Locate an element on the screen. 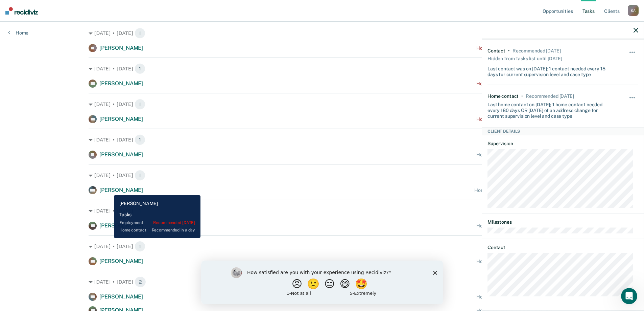 The image size is (644, 311). a: Home is located at coordinates (18, 33).